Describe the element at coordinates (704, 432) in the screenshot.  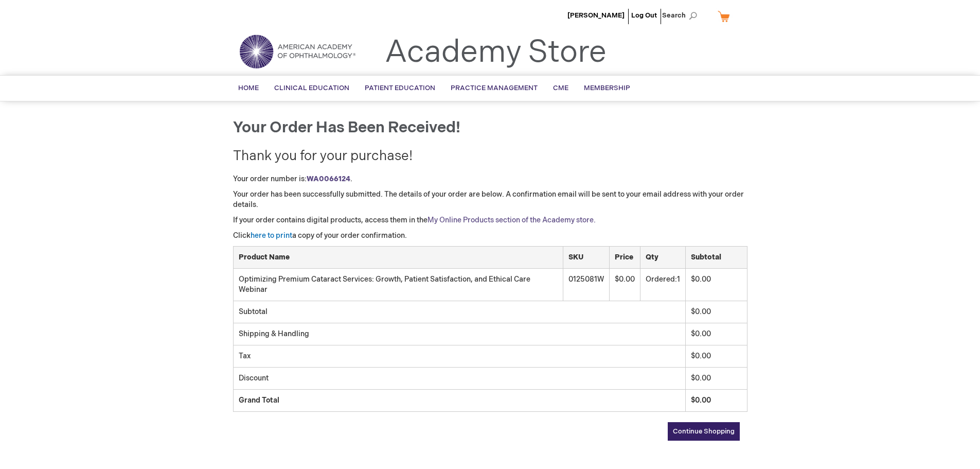
I see `a: Continue Shopping` at that location.